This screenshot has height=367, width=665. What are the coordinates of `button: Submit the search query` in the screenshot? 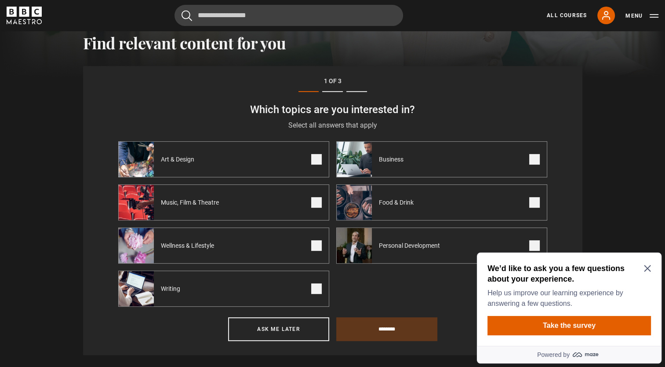 It's located at (187, 15).